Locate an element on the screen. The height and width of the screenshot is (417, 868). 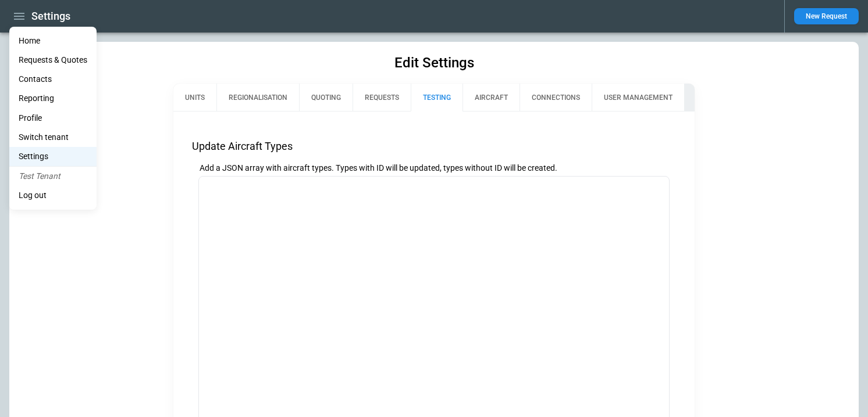
a: Requests & Quotes is located at coordinates (53, 60).